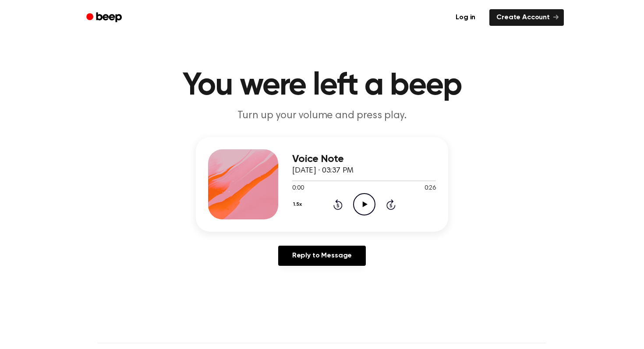 The image size is (644, 349). Describe the element at coordinates (527, 17) in the screenshot. I see `a: Create Account` at that location.